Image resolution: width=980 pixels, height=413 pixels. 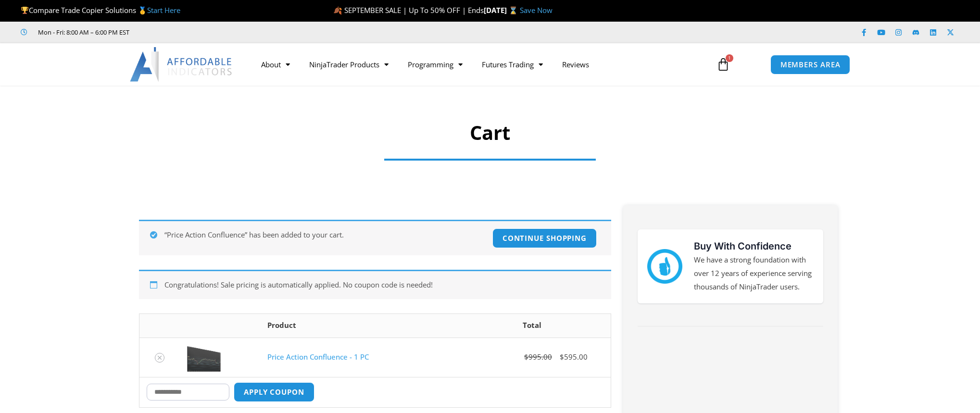 What do you see at coordinates (164, 10) in the screenshot?
I see `a: Start Here` at bounding box center [164, 10].